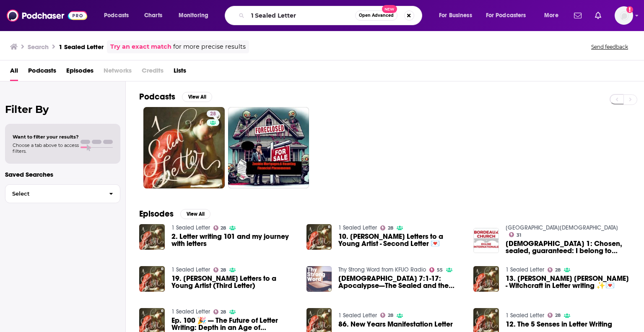  Describe the element at coordinates (14, 72) in the screenshot. I see `span: All` at that location.